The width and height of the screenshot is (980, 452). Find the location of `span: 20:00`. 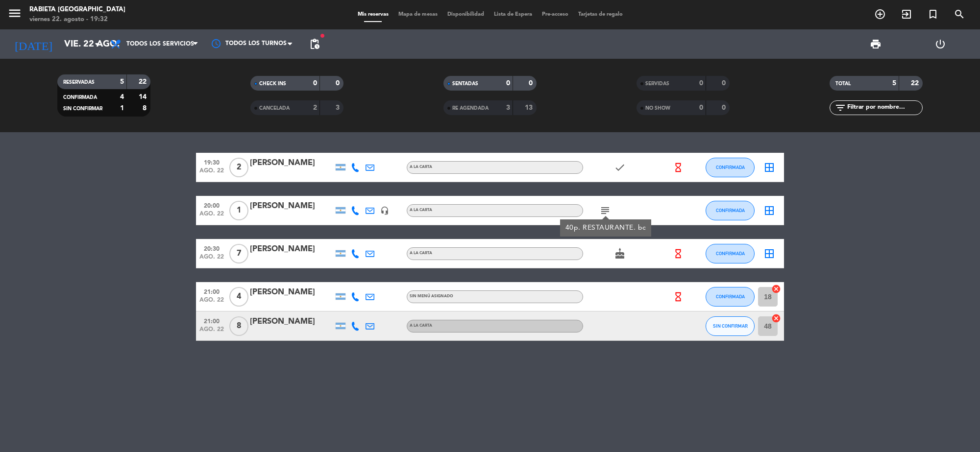

span: 20:00 is located at coordinates (212, 205).